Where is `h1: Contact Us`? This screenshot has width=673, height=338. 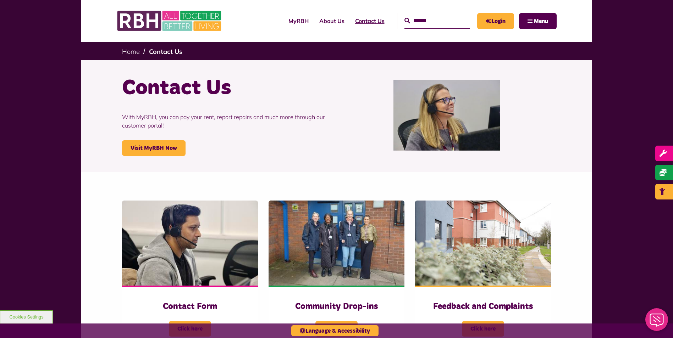
h1: Contact Us is located at coordinates (227, 88).